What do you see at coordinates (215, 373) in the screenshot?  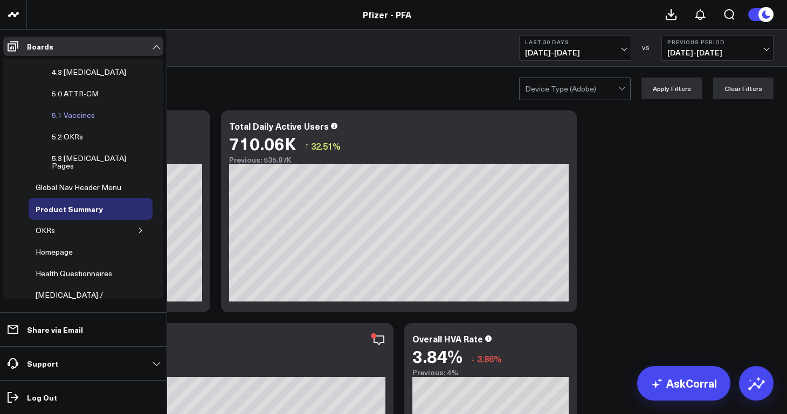 I see `div: Previous: 17.86K` at bounding box center [215, 373].